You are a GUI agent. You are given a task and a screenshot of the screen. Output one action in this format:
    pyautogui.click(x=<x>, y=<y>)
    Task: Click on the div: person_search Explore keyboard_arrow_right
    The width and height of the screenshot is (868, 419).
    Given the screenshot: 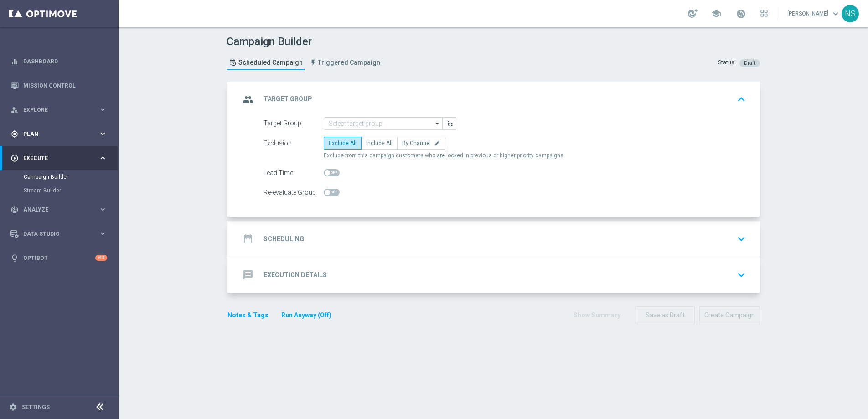 What is the action you would take?
    pyautogui.click(x=59, y=110)
    